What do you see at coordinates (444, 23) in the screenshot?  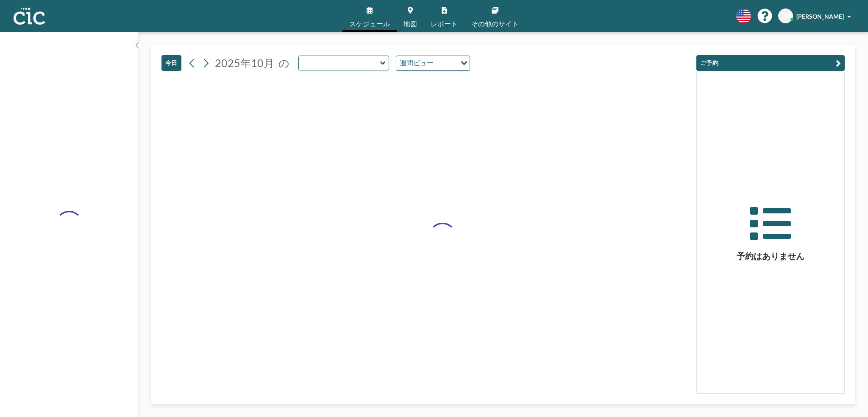 I see `font: レポート` at bounding box center [444, 23].